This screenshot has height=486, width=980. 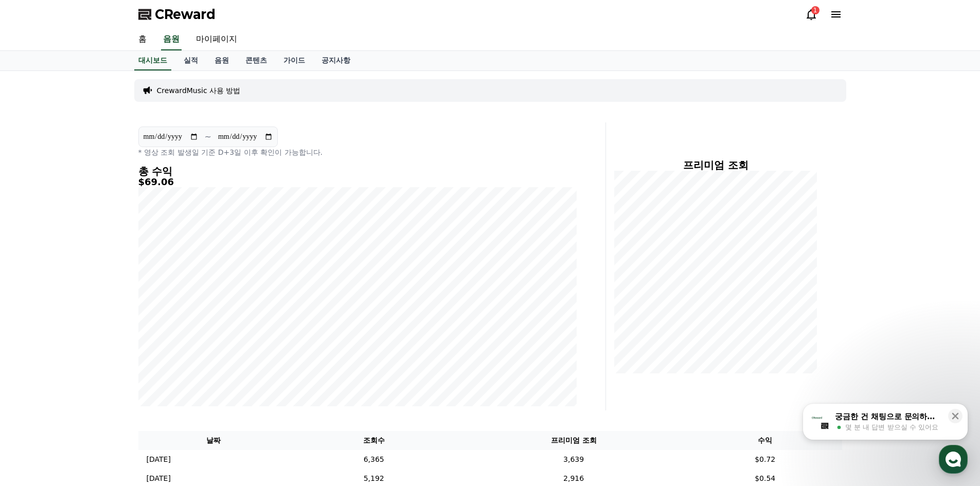 What do you see at coordinates (715, 165) in the screenshot?
I see `h4: 프리미엄 조회` at bounding box center [715, 165].